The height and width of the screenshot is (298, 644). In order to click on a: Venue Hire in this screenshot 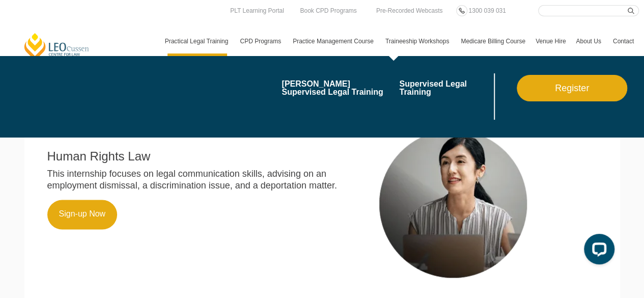, I will do `click(550, 41)`.